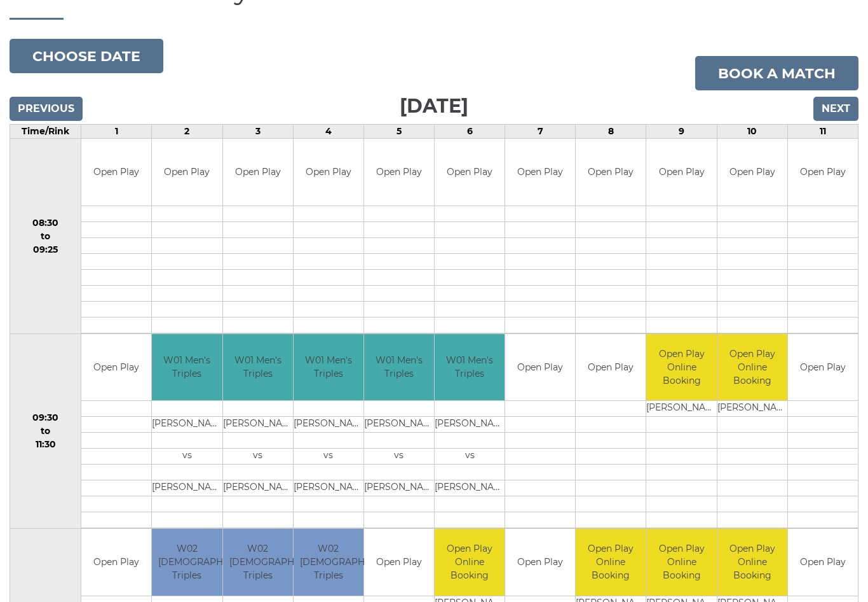 The image size is (868, 602). I want to click on td: 3, so click(257, 133).